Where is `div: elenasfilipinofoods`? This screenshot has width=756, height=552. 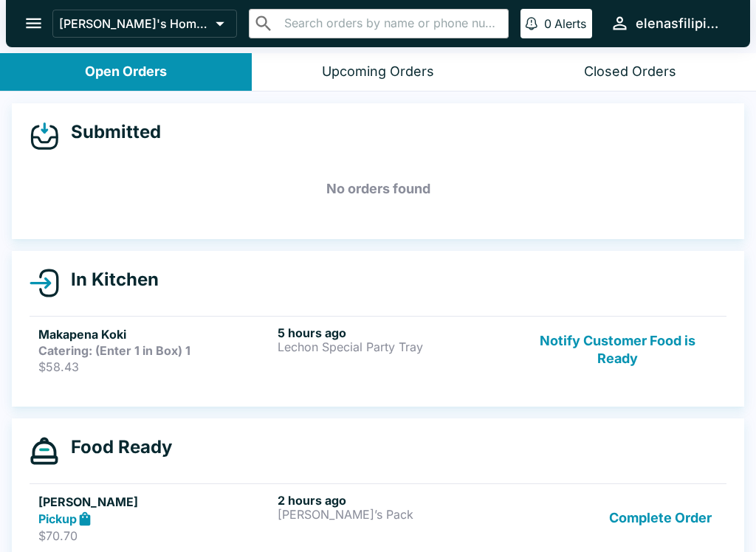
div: elenasfilipinofoods is located at coordinates (680, 24).